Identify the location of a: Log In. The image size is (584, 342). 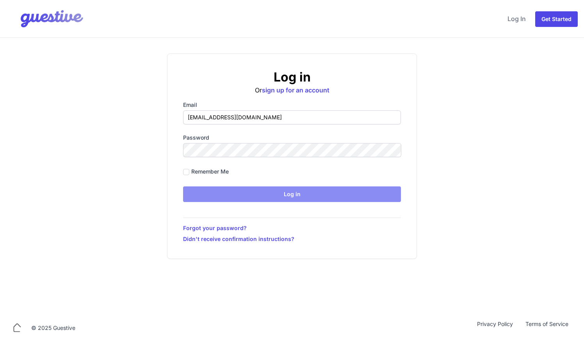
(517, 19).